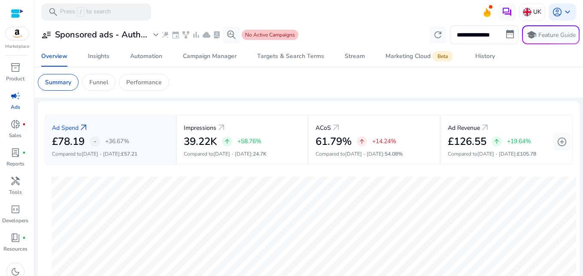 This screenshot has width=583, height=276. What do you see at coordinates (323, 128) in the screenshot?
I see `p: ACoS` at bounding box center [323, 128].